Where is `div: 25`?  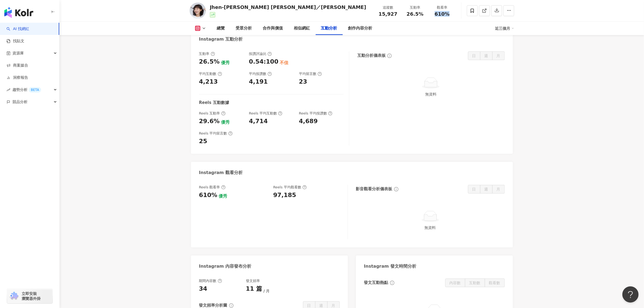 div: 25 is located at coordinates (203, 141).